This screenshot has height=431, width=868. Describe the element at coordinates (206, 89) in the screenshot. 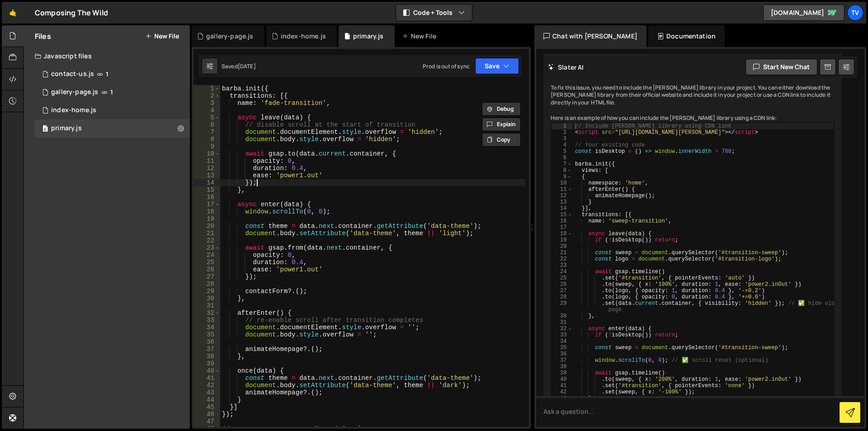

I see `div: 1` at that location.